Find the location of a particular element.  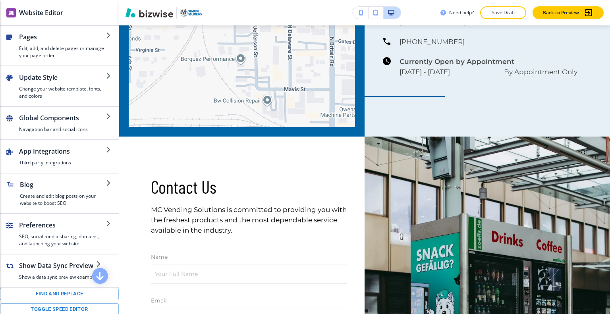

h4: Show a data sync preview example is located at coordinates (58, 277).